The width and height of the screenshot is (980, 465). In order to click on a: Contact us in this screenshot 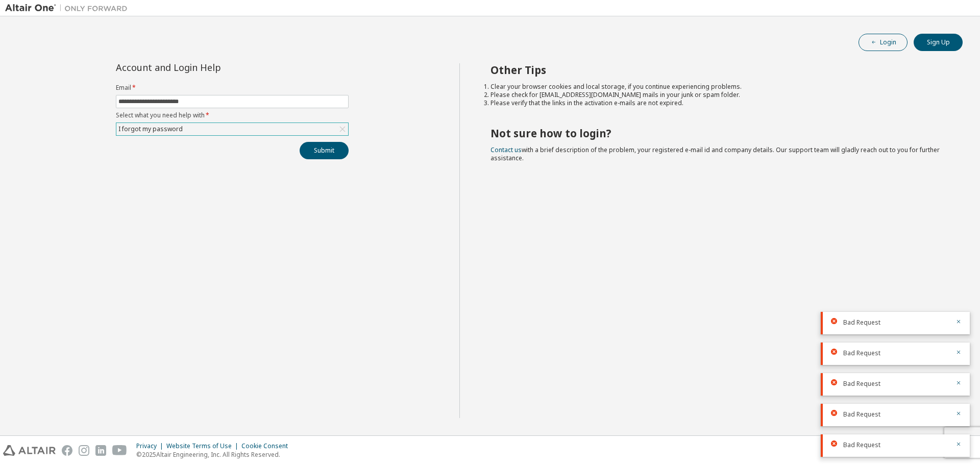, I will do `click(506, 149)`.